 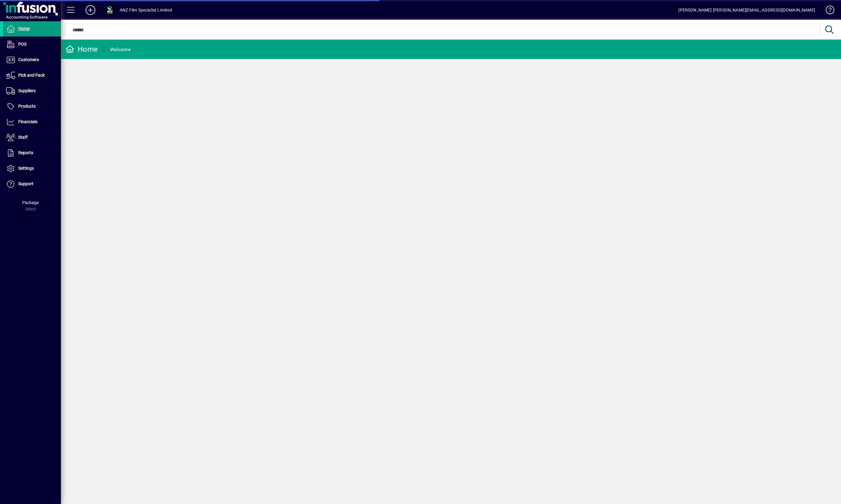 I want to click on a: POS, so click(x=32, y=44).